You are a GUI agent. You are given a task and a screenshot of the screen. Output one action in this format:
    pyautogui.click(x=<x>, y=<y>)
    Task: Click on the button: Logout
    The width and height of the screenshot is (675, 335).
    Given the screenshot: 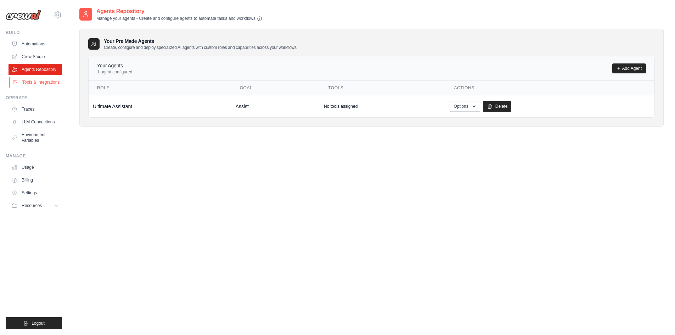 What is the action you would take?
    pyautogui.click(x=34, y=323)
    